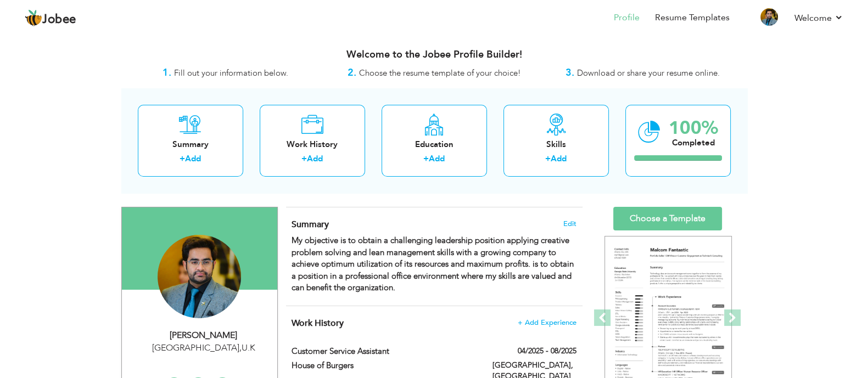 Image resolution: width=868 pixels, height=378 pixels. What do you see at coordinates (59, 19) in the screenshot?
I see `span: Jobee` at bounding box center [59, 19].